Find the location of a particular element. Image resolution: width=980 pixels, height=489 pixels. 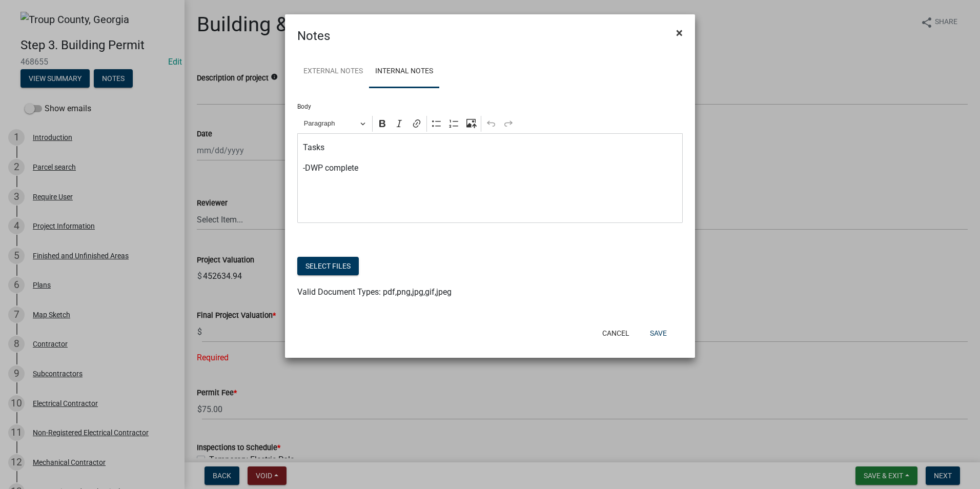

button: Select files is located at coordinates (328, 266).